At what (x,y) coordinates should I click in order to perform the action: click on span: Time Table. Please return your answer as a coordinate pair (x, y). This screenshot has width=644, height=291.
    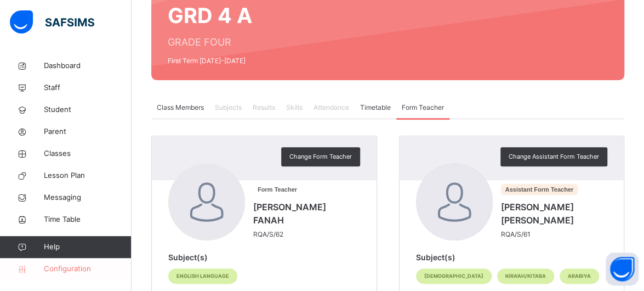
    Looking at the image, I should click on (87, 219).